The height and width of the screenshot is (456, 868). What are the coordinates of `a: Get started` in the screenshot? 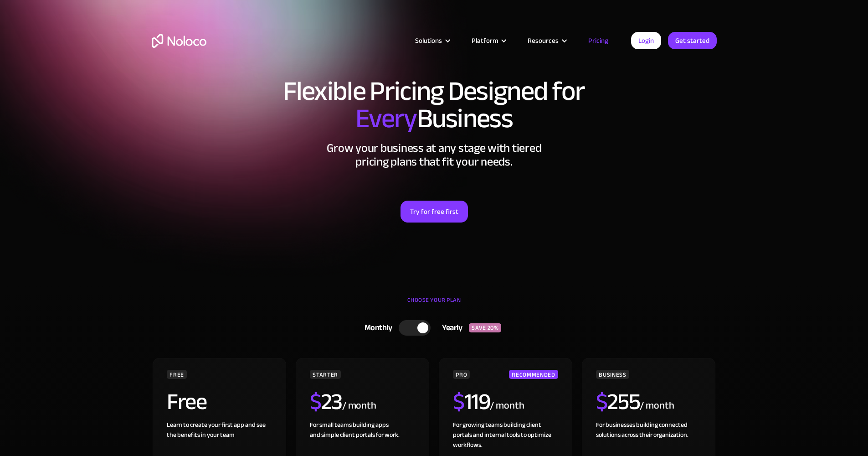 It's located at (692, 41).